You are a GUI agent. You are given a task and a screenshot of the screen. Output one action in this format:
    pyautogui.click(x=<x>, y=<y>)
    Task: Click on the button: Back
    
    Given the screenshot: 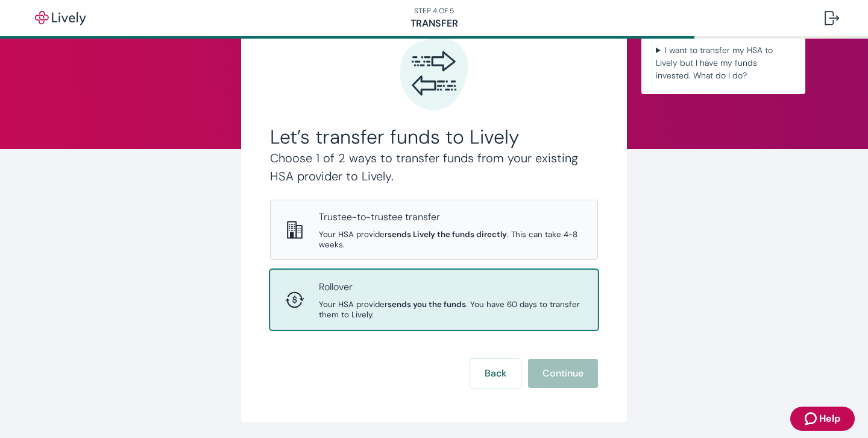 What is the action you would take?
    pyautogui.click(x=495, y=374)
    